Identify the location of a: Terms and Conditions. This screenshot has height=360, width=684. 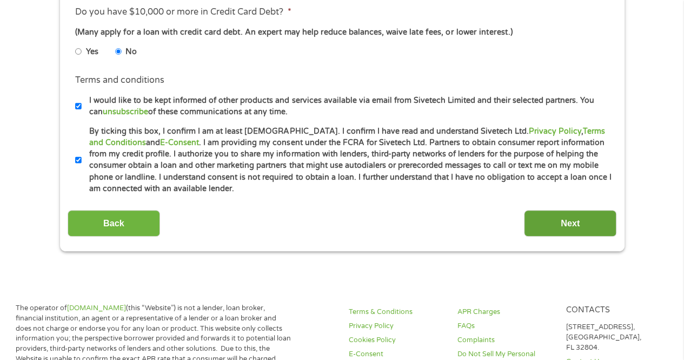
(347, 137).